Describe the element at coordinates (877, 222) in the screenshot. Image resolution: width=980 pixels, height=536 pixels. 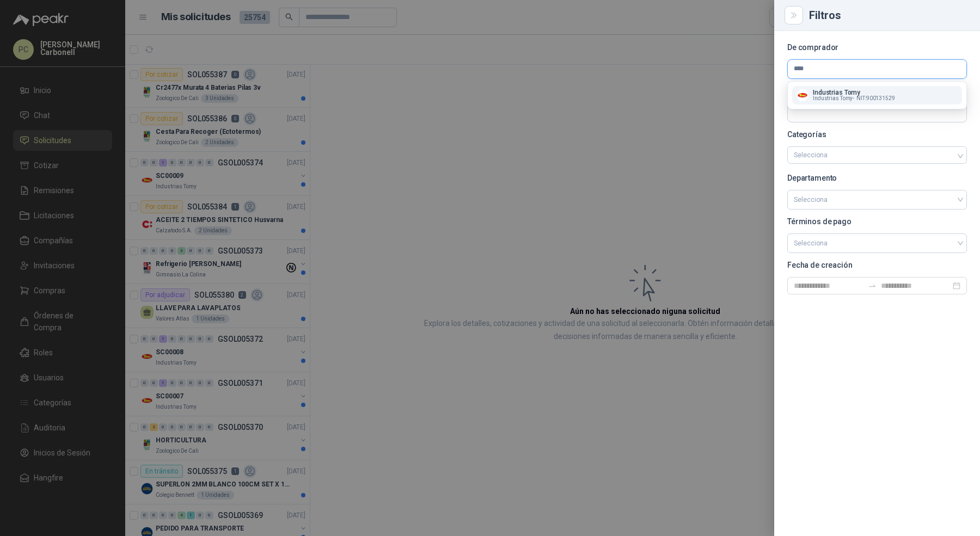
I see `p: Términos de pago` at that location.